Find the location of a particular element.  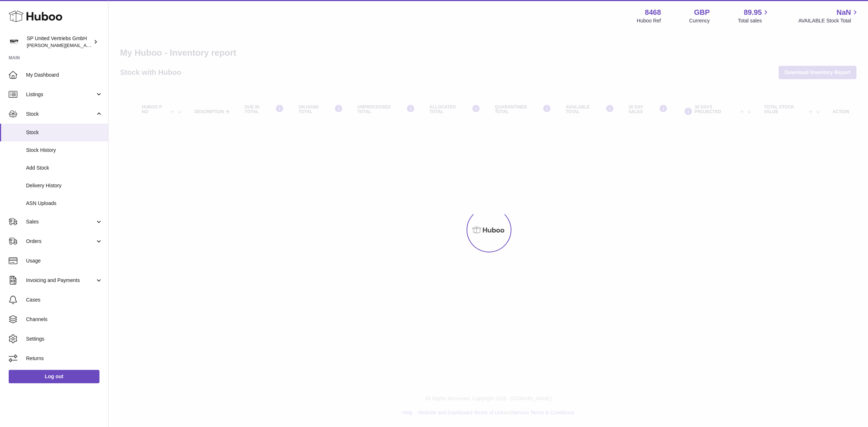

span: Add Stock is located at coordinates (64, 167).